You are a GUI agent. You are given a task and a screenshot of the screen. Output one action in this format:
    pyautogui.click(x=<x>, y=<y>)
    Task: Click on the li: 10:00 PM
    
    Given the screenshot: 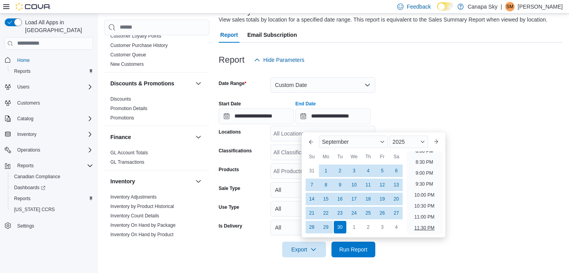 What is the action you would take?
    pyautogui.click(x=424, y=195)
    